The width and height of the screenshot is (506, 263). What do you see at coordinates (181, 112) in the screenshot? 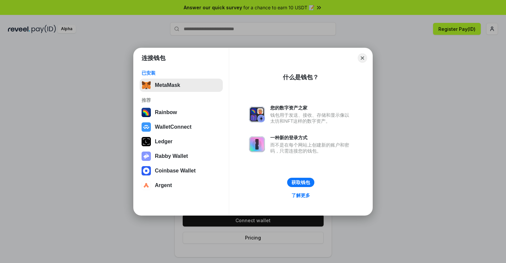
I see `button: Rainbow` at bounding box center [181, 112].